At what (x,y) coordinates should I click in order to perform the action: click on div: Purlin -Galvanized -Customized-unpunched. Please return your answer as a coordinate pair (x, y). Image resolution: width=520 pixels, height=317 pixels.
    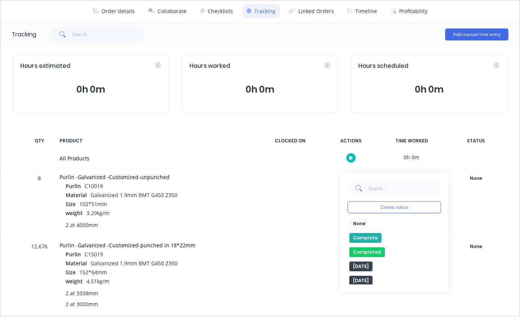
    Looking at the image, I should click on (156, 177).